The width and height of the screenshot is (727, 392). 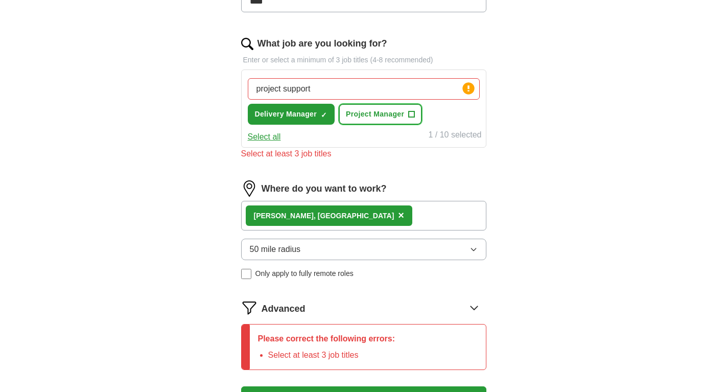 I want to click on span: Delivery Manager, so click(x=286, y=114).